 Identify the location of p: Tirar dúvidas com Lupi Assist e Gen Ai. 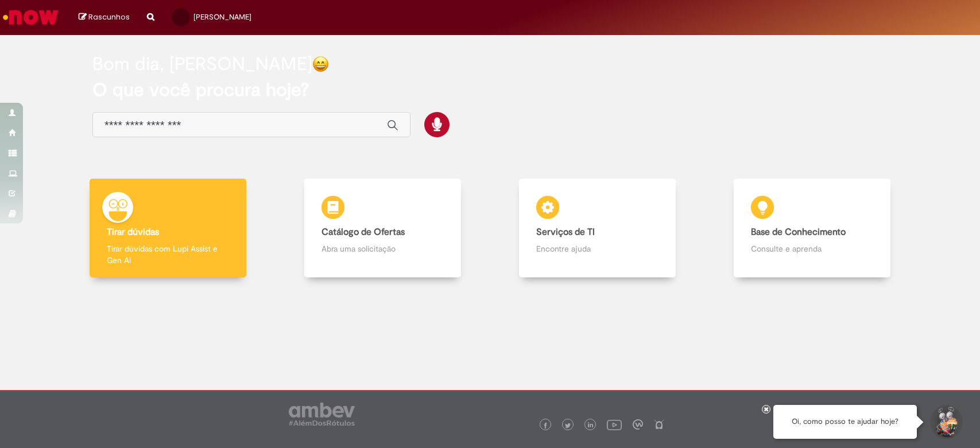
(168, 254).